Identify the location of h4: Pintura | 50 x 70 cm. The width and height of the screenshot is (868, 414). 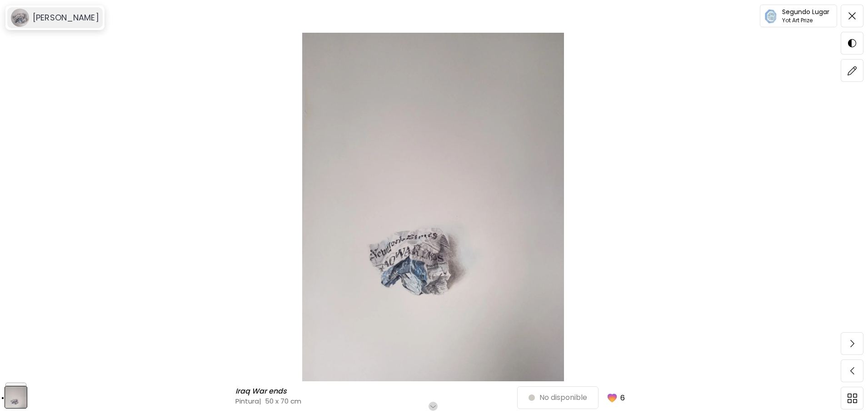
(382, 401).